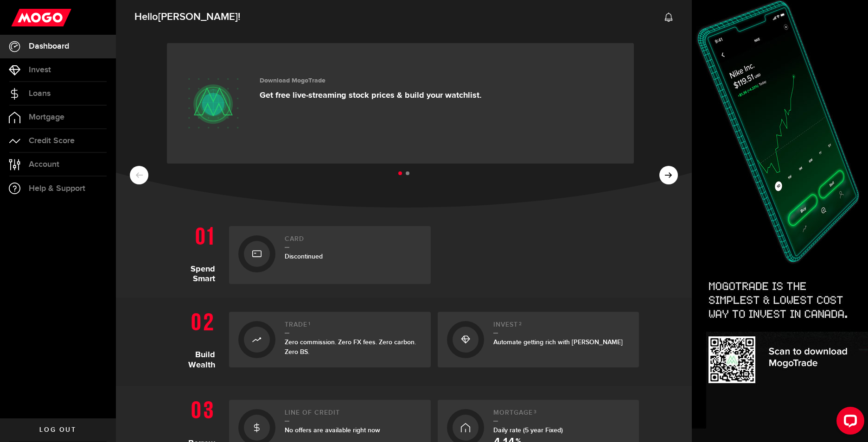 The height and width of the screenshot is (442, 868). Describe the element at coordinates (51, 140) in the screenshot. I see `span: Credit Score` at that location.